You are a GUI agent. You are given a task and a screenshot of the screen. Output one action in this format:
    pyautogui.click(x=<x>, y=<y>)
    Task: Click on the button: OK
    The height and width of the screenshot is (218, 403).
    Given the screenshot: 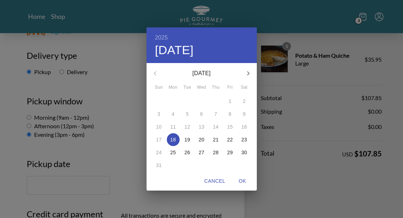 What is the action you would take?
    pyautogui.click(x=243, y=181)
    